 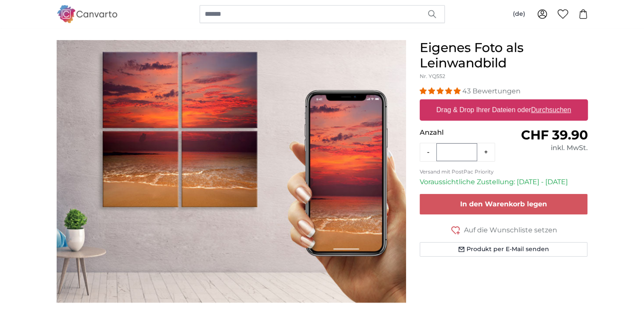 What do you see at coordinates (433, 76) in the screenshot?
I see `span: Nr. YQ552` at bounding box center [433, 76].